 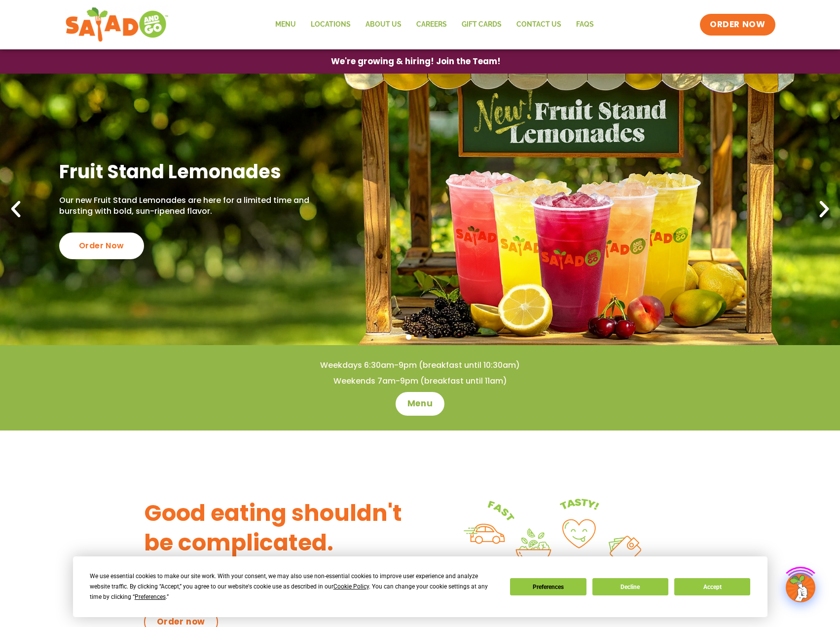 What do you see at coordinates (188, 206) in the screenshot?
I see `p: Our new Fruit Stand Lemonades are here for a limited time and bursting with bold, sun-ripened fla...` at bounding box center [188, 206].